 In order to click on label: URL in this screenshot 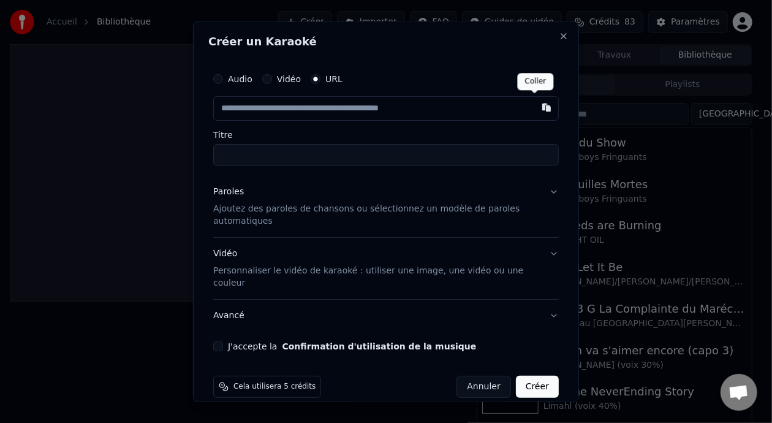, I will do `click(334, 80)`.